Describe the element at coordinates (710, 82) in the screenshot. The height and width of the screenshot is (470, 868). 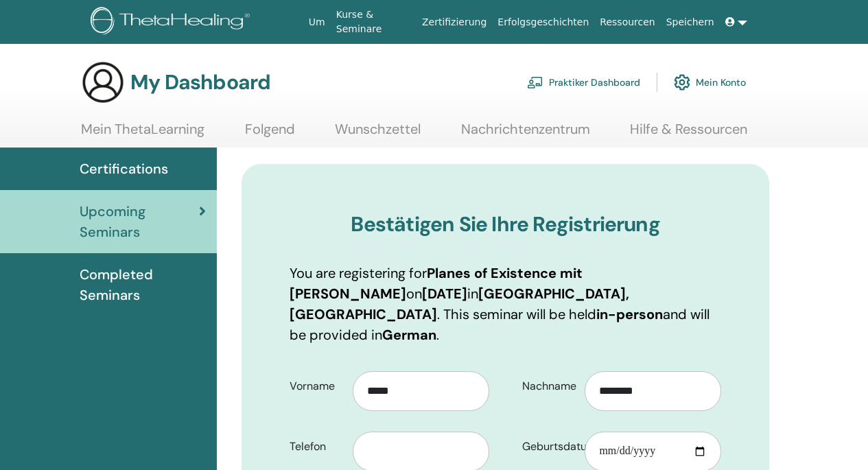
I see `a: Mein Konto` at that location.